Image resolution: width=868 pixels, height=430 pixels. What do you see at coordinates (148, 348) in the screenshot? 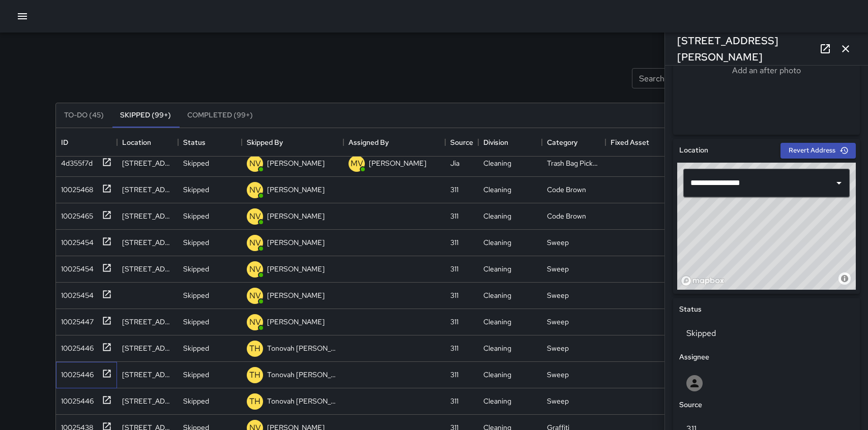
I see `div: 140 7th Street` at bounding box center [148, 348].